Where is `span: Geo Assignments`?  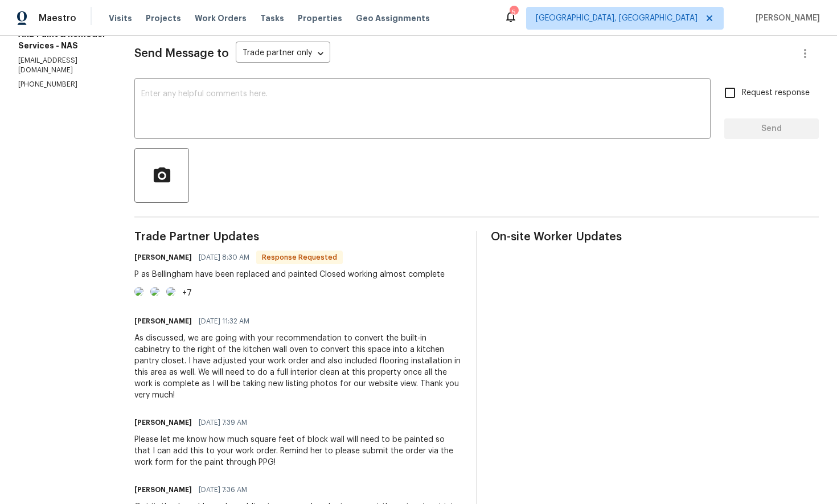
span: Geo Assignments is located at coordinates (393, 19).